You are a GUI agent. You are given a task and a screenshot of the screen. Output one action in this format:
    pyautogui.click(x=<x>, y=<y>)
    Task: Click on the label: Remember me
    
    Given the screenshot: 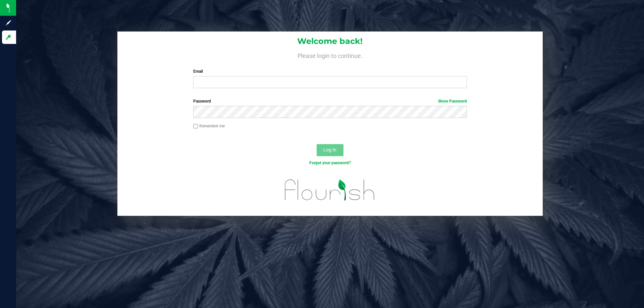 What is the action you would take?
    pyautogui.click(x=209, y=126)
    